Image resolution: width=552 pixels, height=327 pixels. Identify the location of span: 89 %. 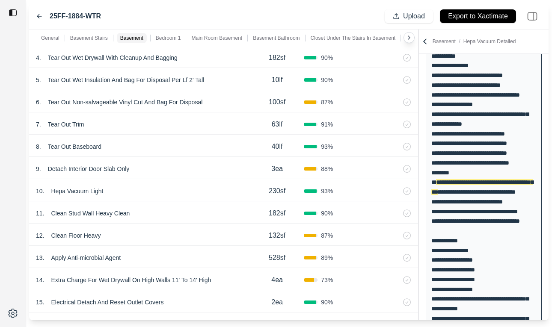
(327, 258).